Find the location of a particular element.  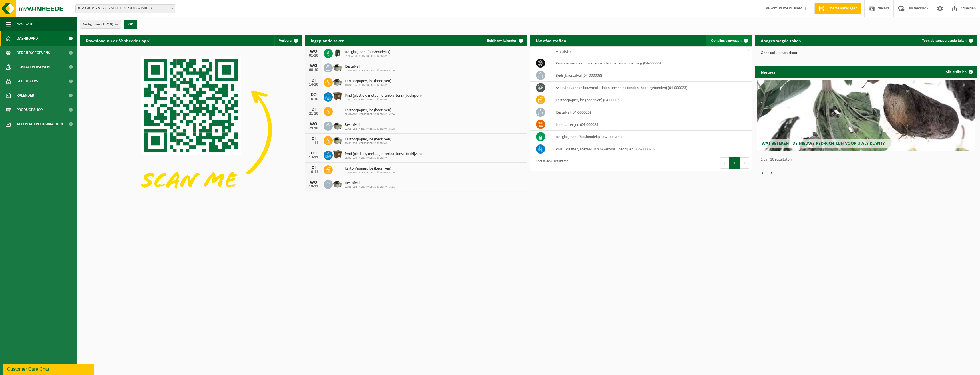

span: Kalender is located at coordinates (25, 96).